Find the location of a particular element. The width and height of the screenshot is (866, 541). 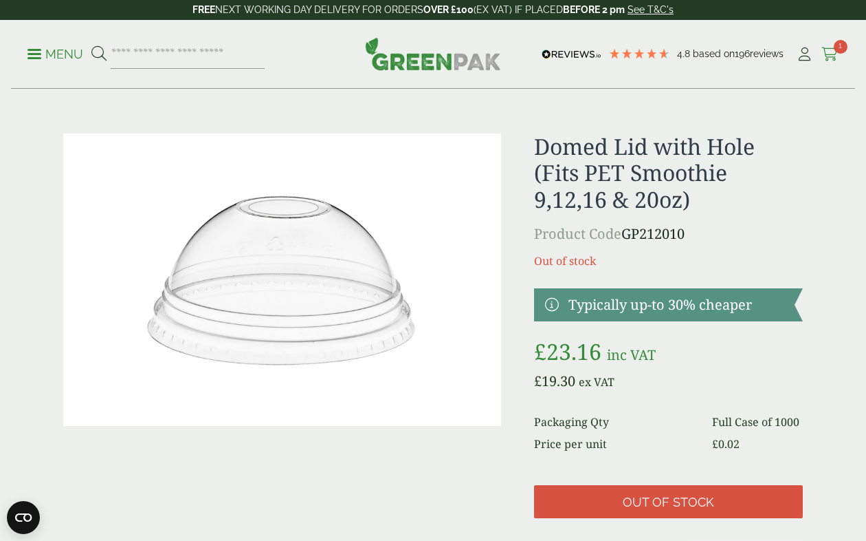

bdi: 23.16 is located at coordinates (568, 351).